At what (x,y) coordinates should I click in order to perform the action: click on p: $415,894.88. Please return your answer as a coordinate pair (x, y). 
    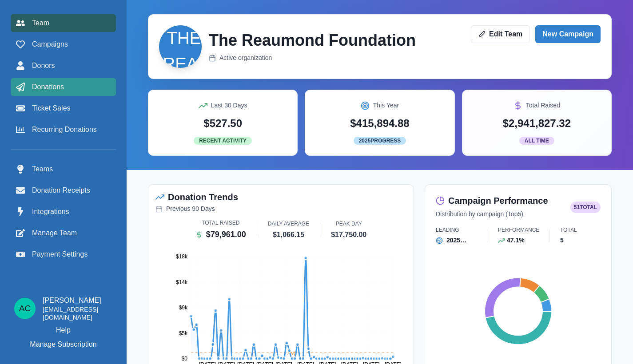
    Looking at the image, I should click on (380, 124).